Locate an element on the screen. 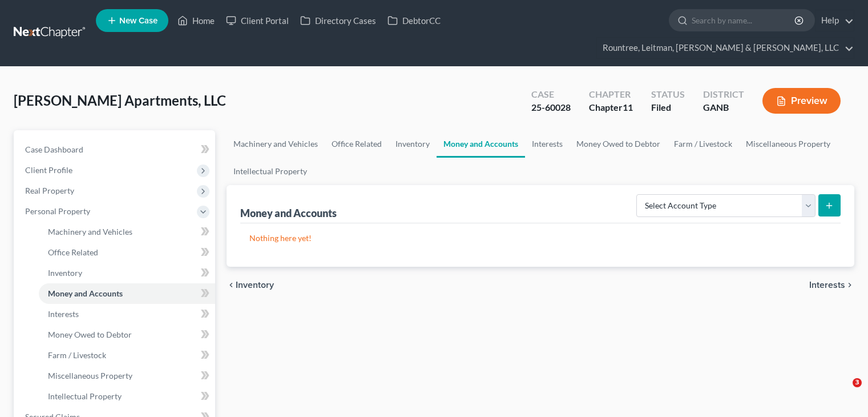 The width and height of the screenshot is (868, 417). button: Interests chevron_right is located at coordinates (832, 285).